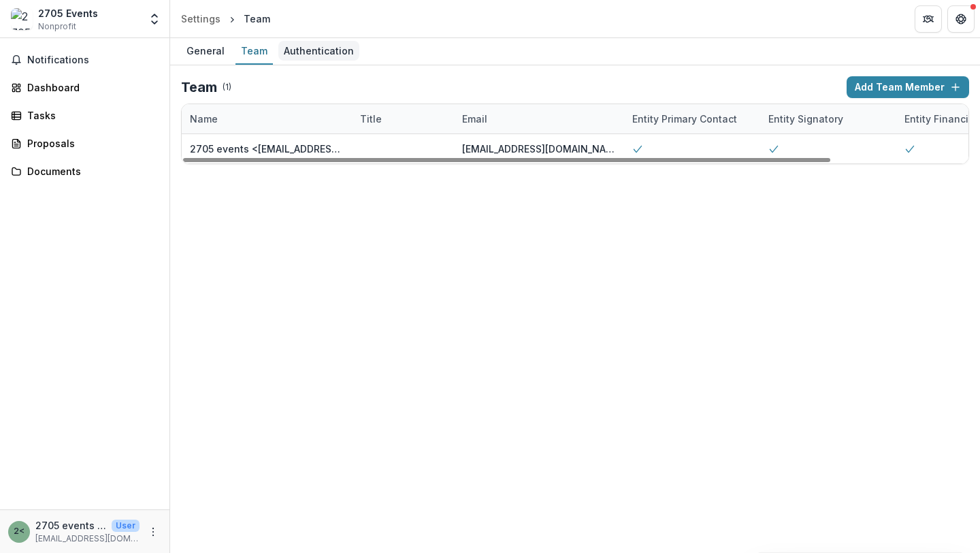 The width and height of the screenshot is (980, 553). Describe the element at coordinates (85, 60) in the screenshot. I see `button: Notifications` at that location.